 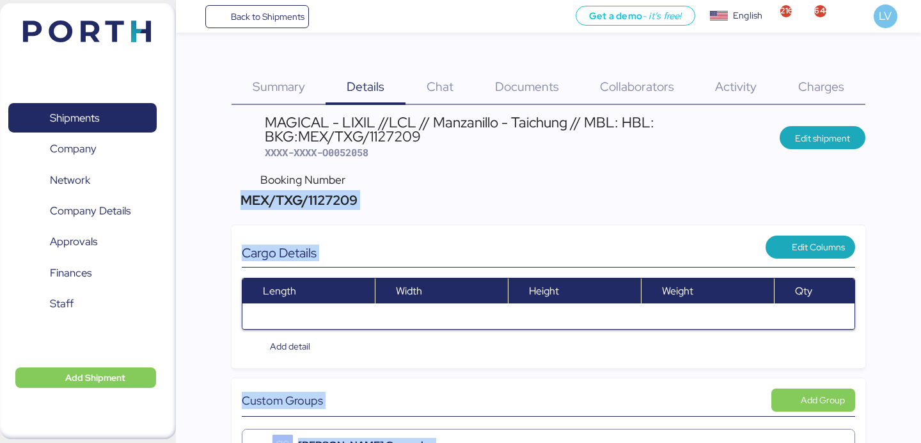 What do you see at coordinates (95, 377) in the screenshot?
I see `span: Add Shipment` at bounding box center [95, 377].